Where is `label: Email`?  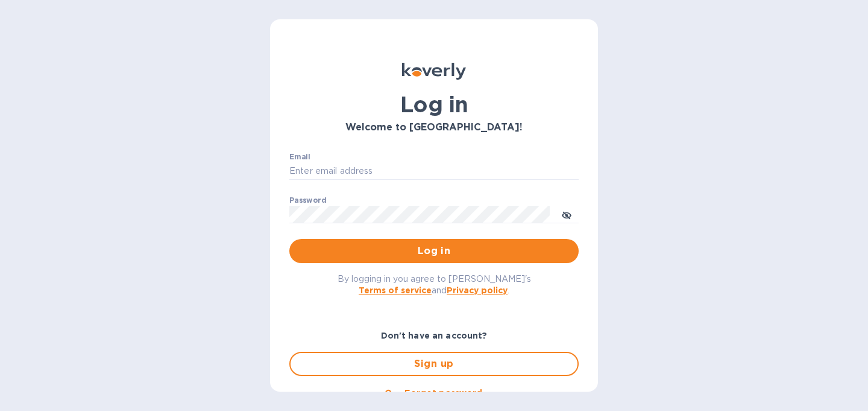
label: Email is located at coordinates (300, 157).